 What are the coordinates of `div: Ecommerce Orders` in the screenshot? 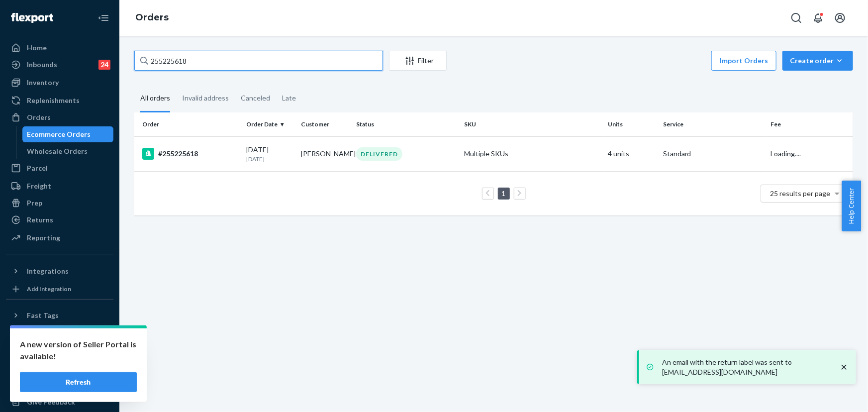 It's located at (59, 135).